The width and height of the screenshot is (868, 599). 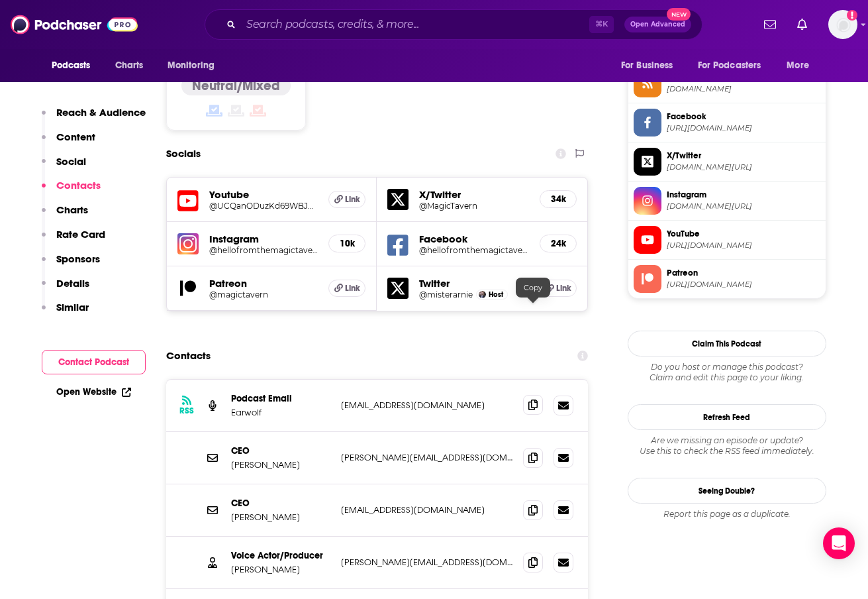 I want to click on h5: @misterarnie, so click(x=446, y=294).